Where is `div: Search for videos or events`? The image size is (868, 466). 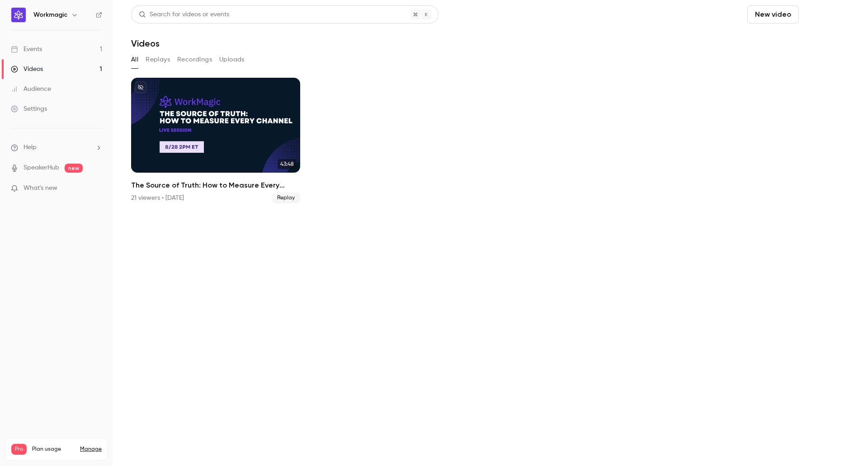 div: Search for videos or events is located at coordinates (184, 14).